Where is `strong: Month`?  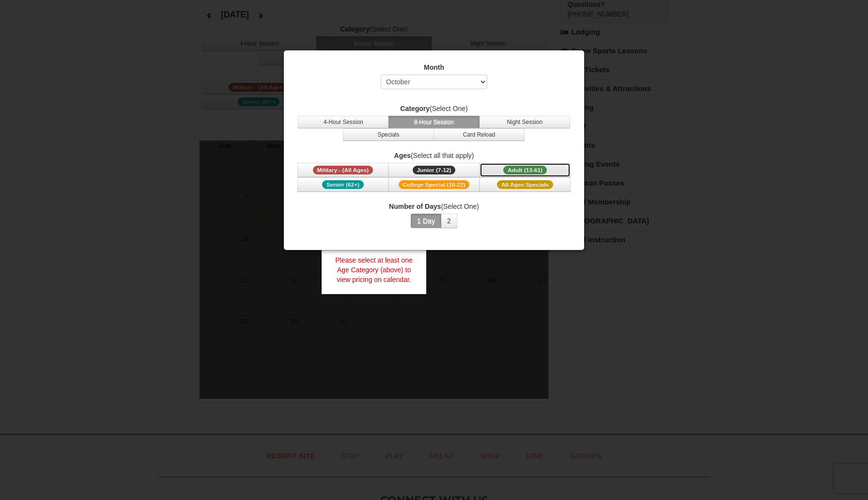
strong: Month is located at coordinates (434, 67).